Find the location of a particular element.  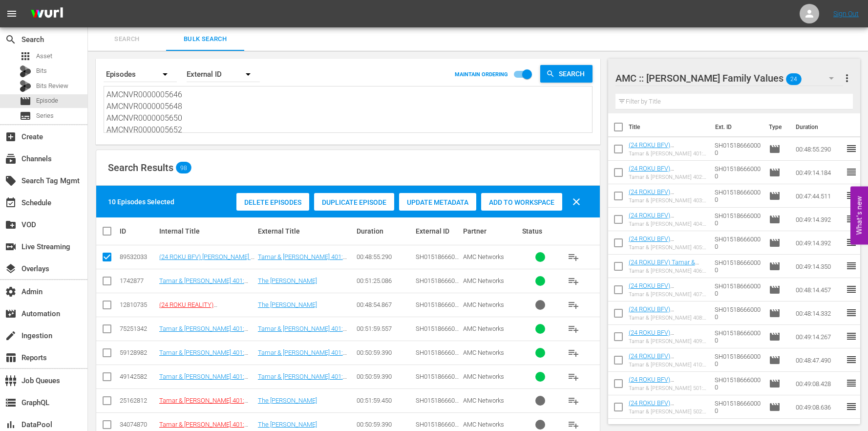

span: Ingestion is located at coordinates (11, 335).